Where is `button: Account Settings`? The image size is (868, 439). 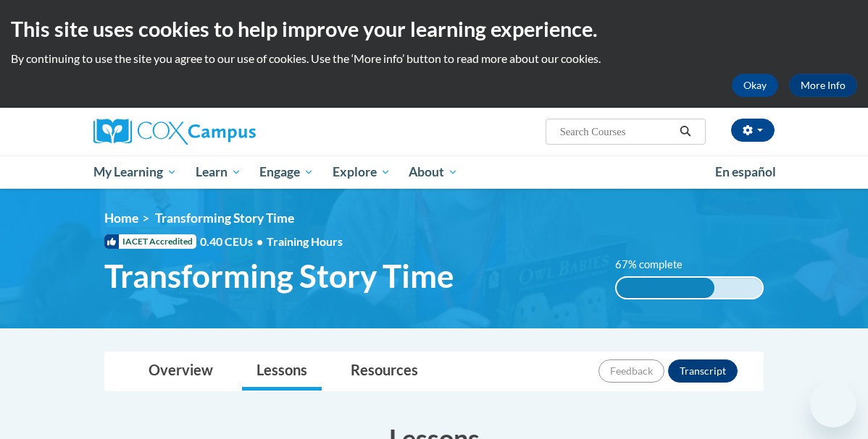
button: Account Settings is located at coordinates (752, 130).